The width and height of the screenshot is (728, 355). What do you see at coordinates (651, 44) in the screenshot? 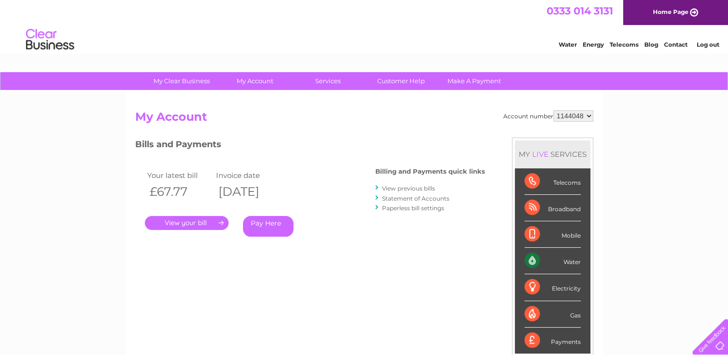
I see `a: Blog` at bounding box center [651, 44].